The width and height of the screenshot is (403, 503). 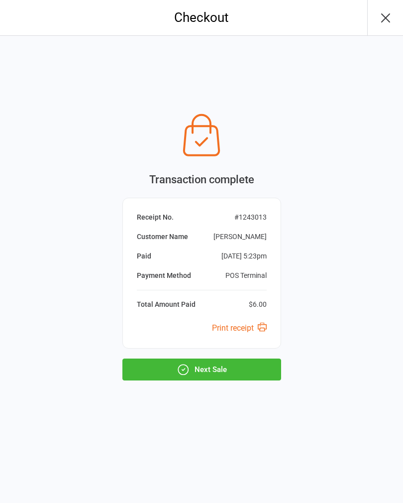 What do you see at coordinates (166, 304) in the screenshot?
I see `div: Total Amount Paid` at bounding box center [166, 304].